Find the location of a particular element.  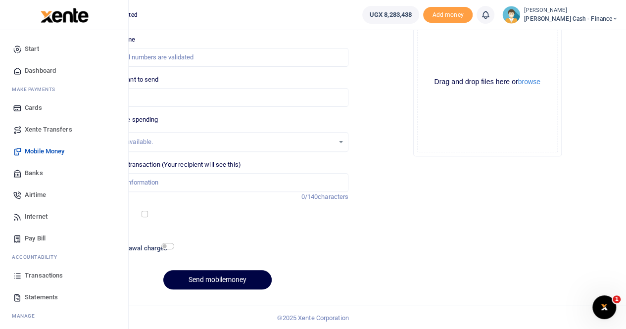

span: Dashboard is located at coordinates (40, 71).